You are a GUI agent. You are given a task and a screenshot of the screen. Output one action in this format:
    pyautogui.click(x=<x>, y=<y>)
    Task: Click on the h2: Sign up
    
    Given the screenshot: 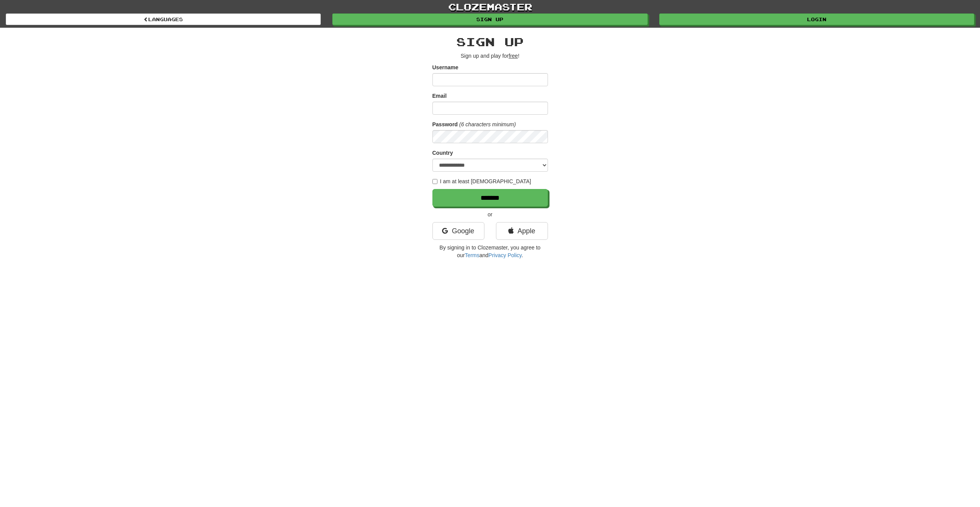 What is the action you would take?
    pyautogui.click(x=490, y=41)
    